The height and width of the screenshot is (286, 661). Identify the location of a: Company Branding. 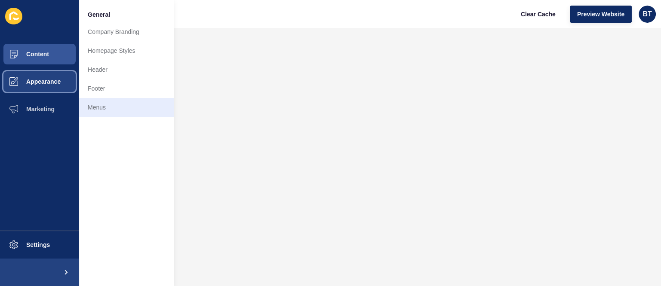
(126, 32).